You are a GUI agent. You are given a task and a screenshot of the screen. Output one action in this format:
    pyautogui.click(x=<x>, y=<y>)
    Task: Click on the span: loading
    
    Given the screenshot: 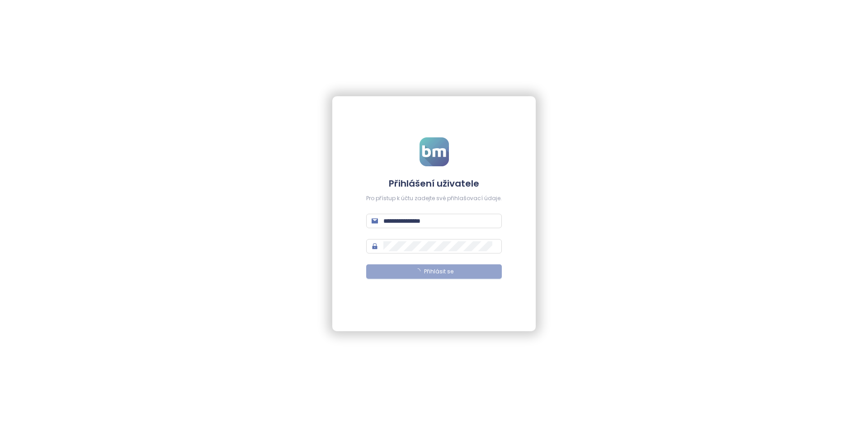 What is the action you would take?
    pyautogui.click(x=418, y=271)
    